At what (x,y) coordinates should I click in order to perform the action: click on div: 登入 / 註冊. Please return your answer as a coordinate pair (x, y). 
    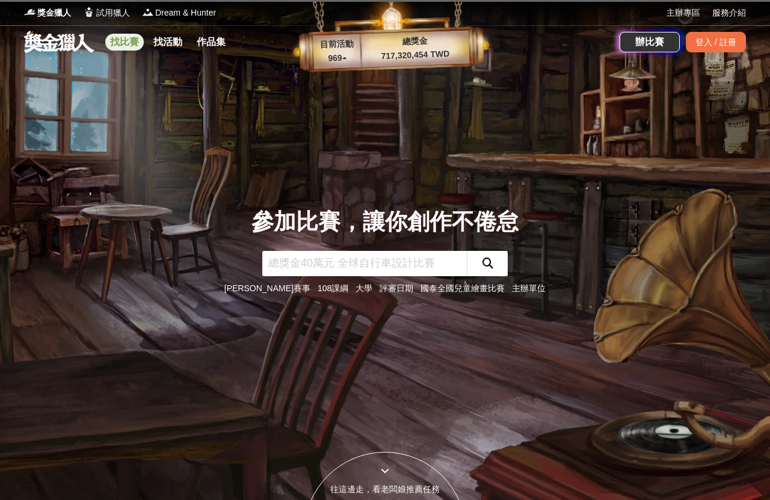
    Looking at the image, I should click on (716, 42).